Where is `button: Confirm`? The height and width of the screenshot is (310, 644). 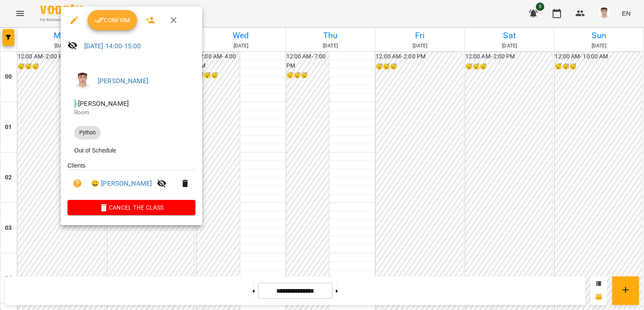 button: Confirm is located at coordinates (112, 20).